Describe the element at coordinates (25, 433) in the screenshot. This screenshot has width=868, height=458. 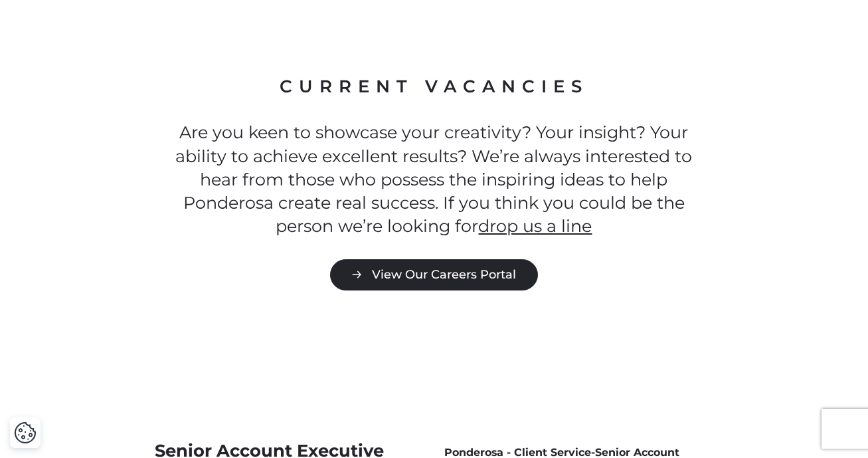
I see `img: Revisit consent button` at that location.